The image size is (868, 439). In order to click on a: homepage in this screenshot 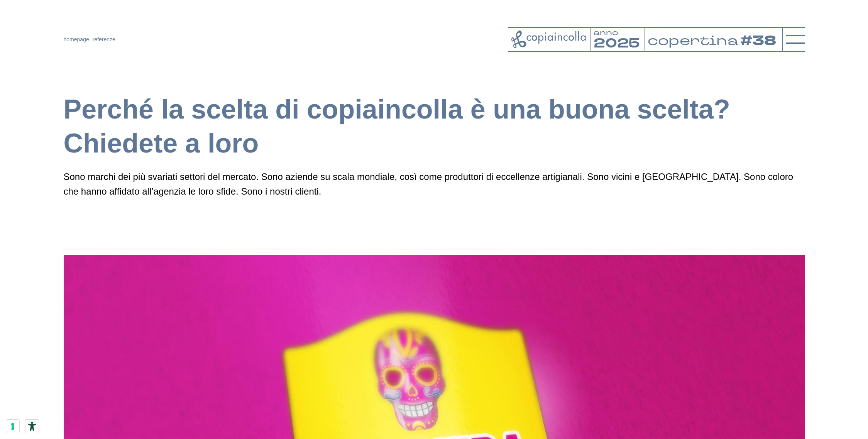, I will do `click(77, 40)`.